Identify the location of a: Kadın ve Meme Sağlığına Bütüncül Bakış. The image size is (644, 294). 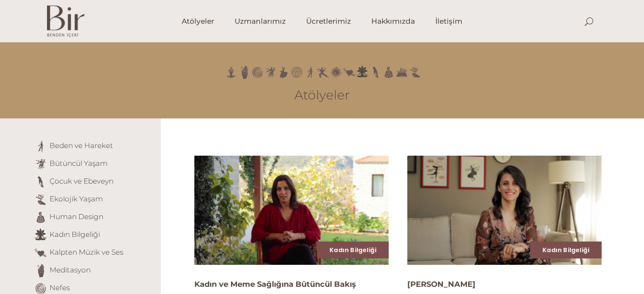
(275, 284).